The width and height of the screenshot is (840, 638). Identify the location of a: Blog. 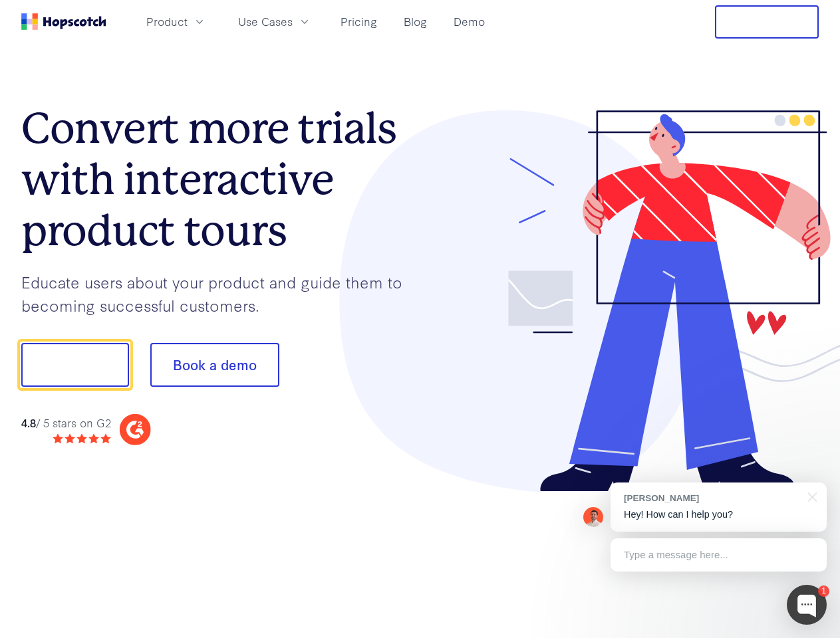
(415, 21).